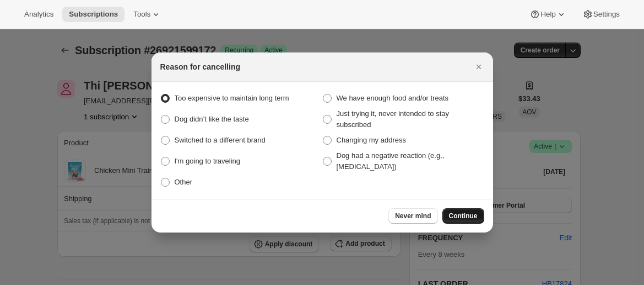 Image resolution: width=644 pixels, height=285 pixels. Describe the element at coordinates (607, 14) in the screenshot. I see `span: Settings` at that location.